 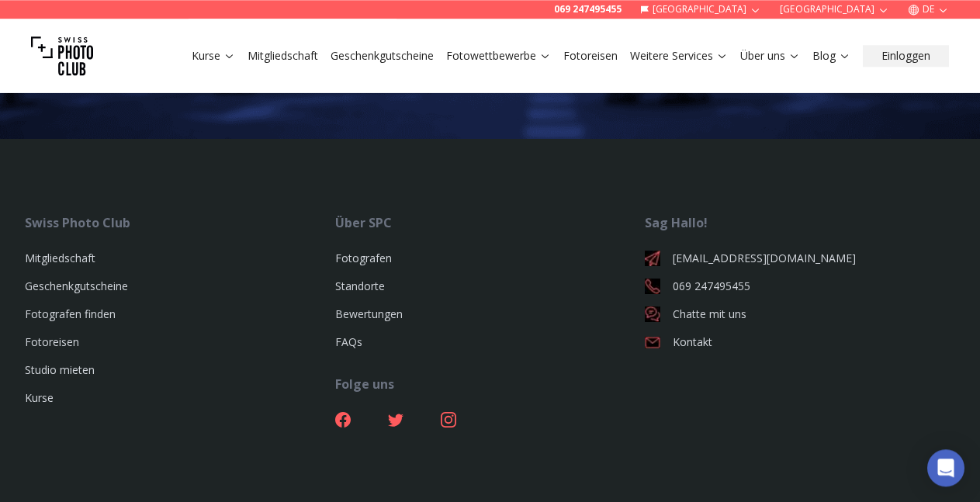 What do you see at coordinates (679, 56) in the screenshot?
I see `a: Weitere Services` at bounding box center [679, 56].